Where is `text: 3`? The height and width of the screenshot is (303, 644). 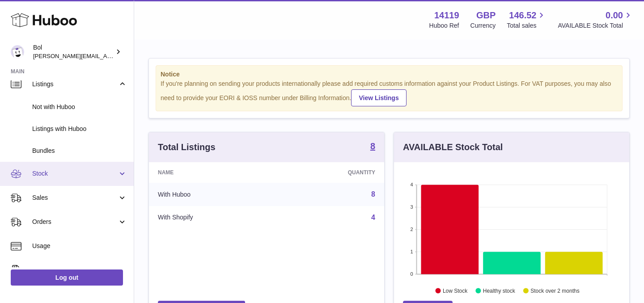
text: 3 is located at coordinates (411, 207).